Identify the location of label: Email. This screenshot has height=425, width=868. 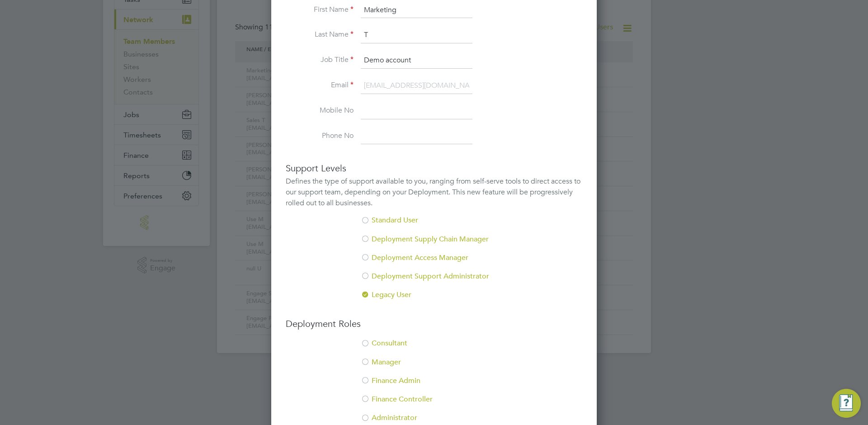
(320, 85).